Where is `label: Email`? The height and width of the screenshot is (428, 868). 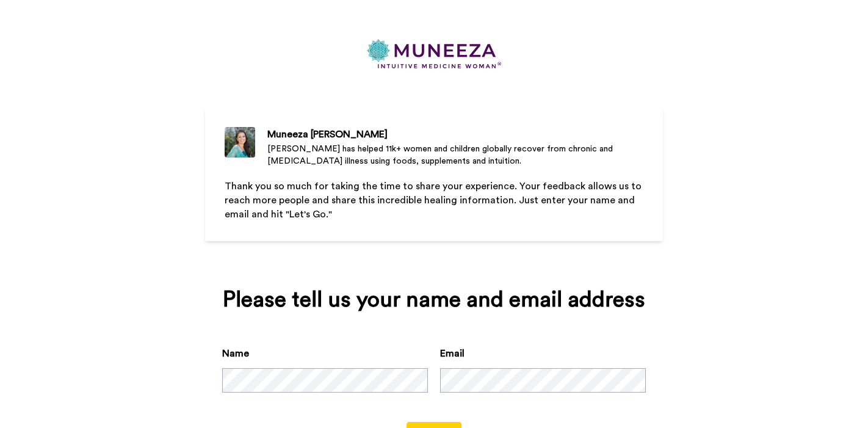
label: Email is located at coordinates (452, 354).